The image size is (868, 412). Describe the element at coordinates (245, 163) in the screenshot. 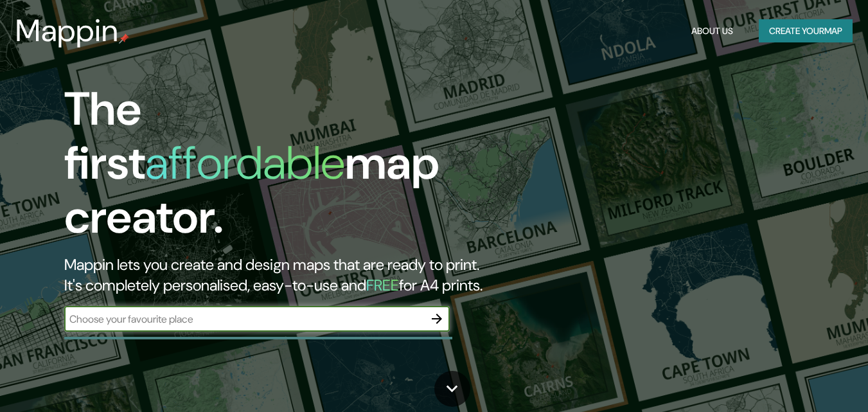

I see `h1: affordable` at that location.